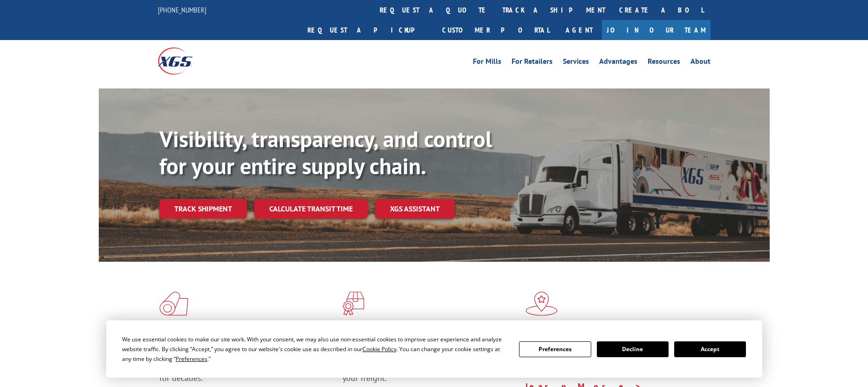  I want to click on a: Calculate transit time, so click(311, 209).